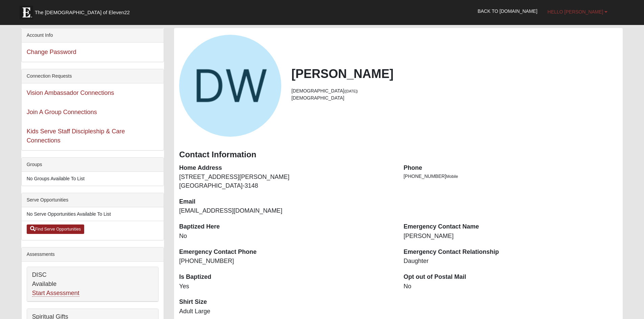 The height and width of the screenshot is (319, 644). What do you see at coordinates (93, 255) in the screenshot?
I see `div: Assessments` at bounding box center [93, 255].